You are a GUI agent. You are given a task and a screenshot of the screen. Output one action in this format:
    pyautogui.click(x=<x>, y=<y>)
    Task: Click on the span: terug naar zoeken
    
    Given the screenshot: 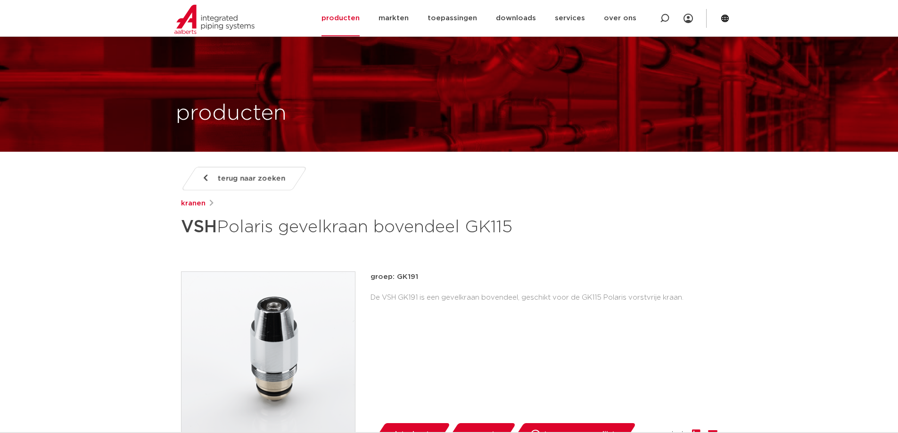 What is the action you would take?
    pyautogui.click(x=251, y=179)
    